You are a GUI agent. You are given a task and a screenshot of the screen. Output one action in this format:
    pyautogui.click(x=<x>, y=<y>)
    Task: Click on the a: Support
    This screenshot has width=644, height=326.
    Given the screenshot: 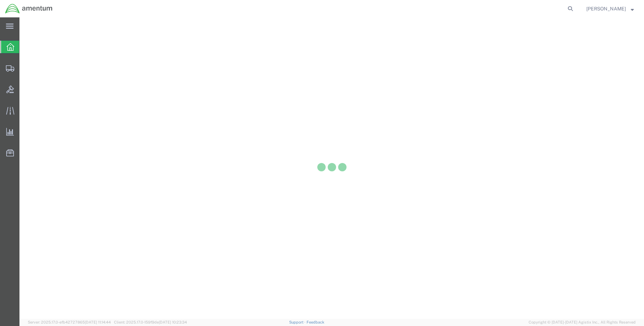 What is the action you would take?
    pyautogui.click(x=298, y=322)
    